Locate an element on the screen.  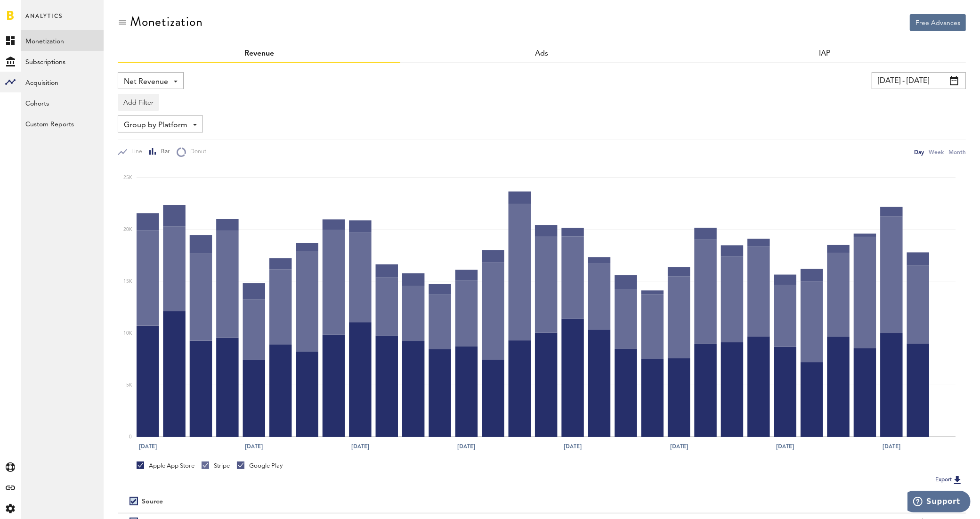
div: Week is located at coordinates (936, 152).